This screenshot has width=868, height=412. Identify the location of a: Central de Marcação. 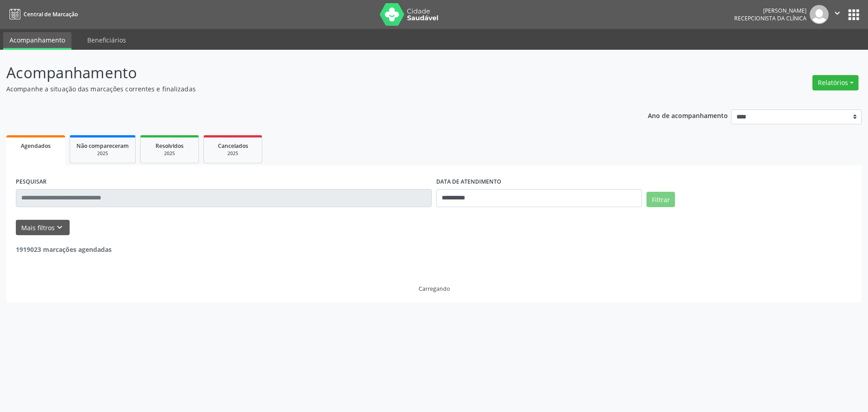
(42, 14).